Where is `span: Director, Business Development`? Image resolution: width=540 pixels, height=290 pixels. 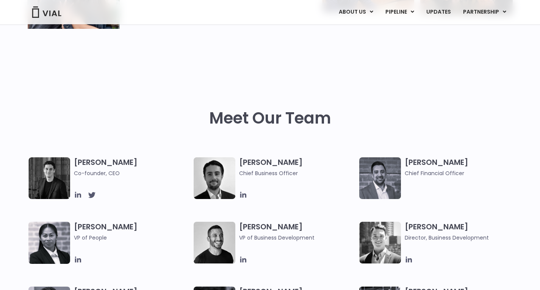 span: Director, Business Development is located at coordinates (463, 238).